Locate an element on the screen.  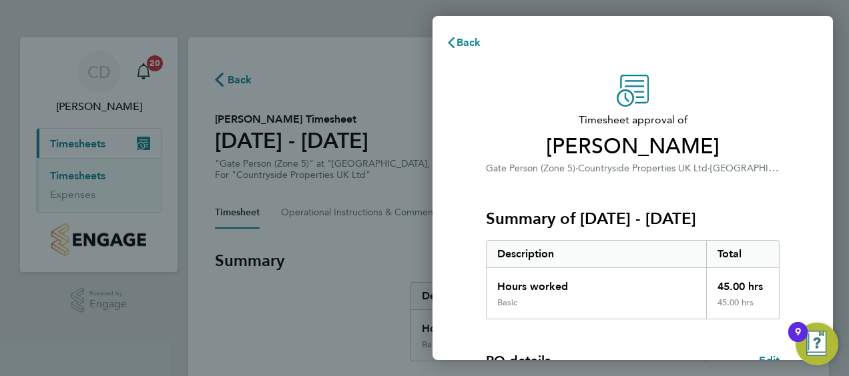
button: Back is located at coordinates (463, 43).